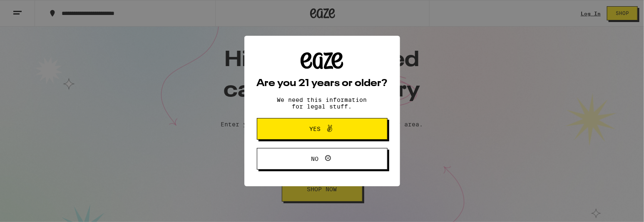 The image size is (644, 222). What do you see at coordinates (314, 129) in the screenshot?
I see `span: Yes` at bounding box center [314, 129].